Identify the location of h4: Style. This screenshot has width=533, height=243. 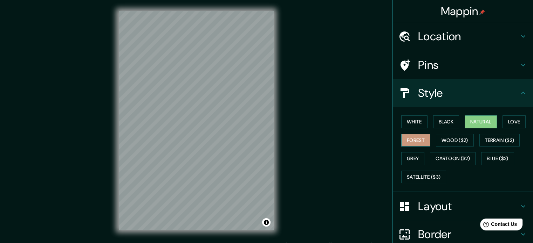
(468, 93).